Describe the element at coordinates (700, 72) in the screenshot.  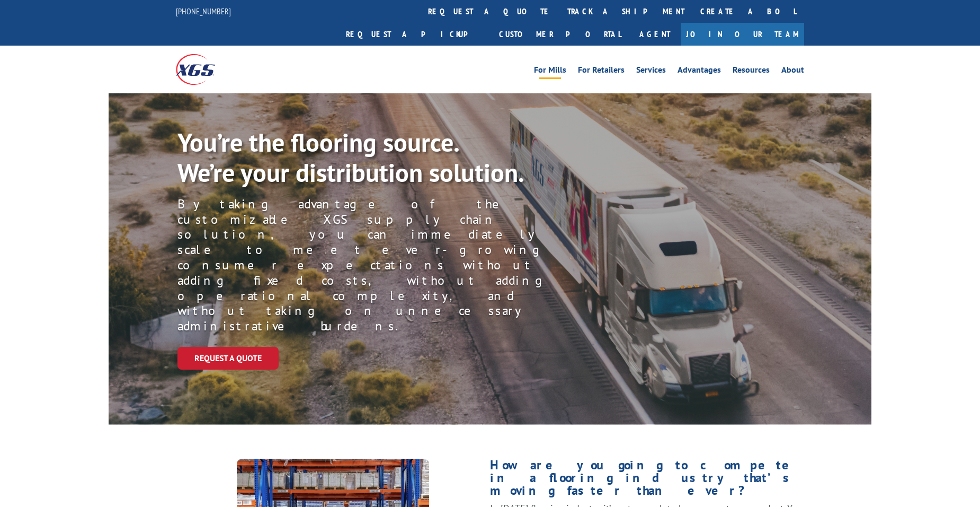
I see `a: Advantages` at that location.